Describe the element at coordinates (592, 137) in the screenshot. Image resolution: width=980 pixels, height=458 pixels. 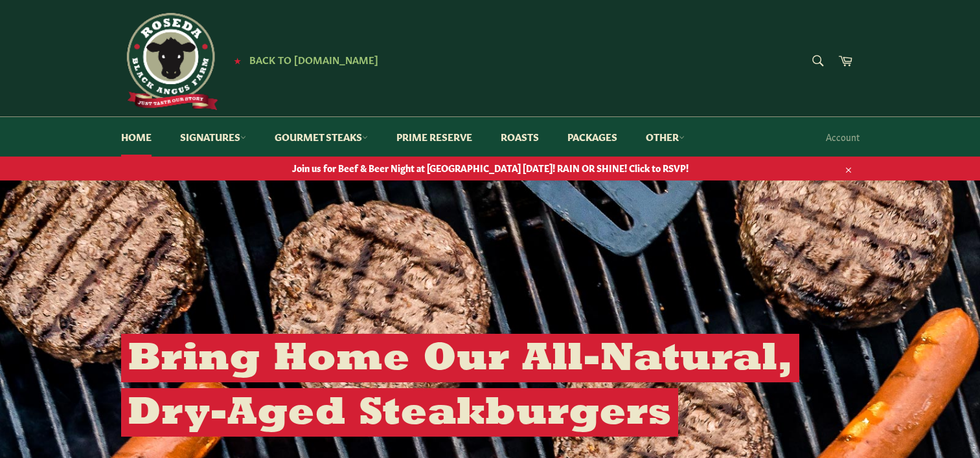
I see `a: Packages` at that location.